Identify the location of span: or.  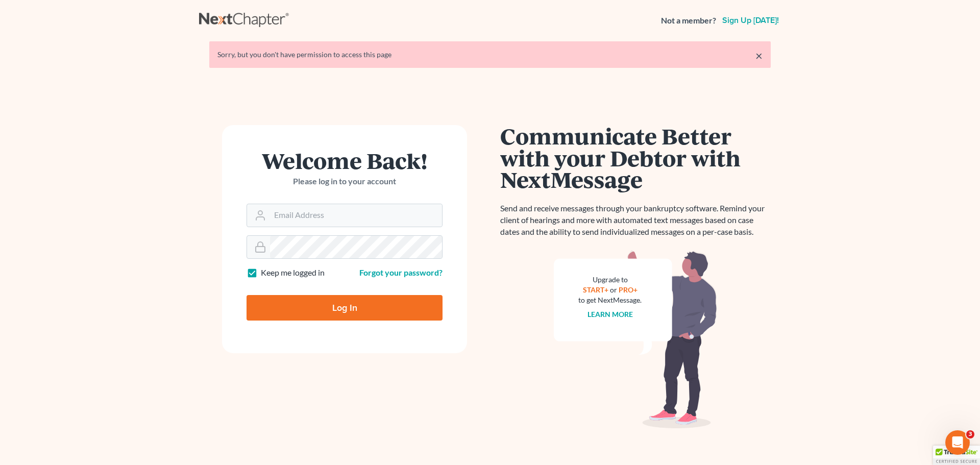
(614, 290).